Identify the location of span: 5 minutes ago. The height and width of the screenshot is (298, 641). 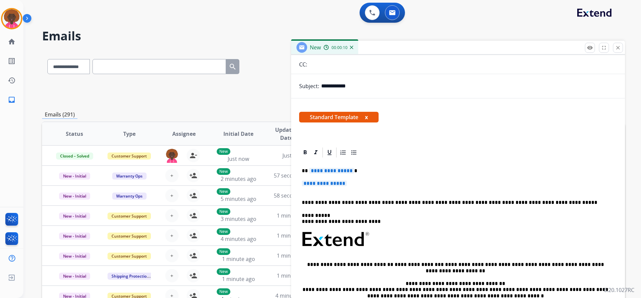
(239, 199).